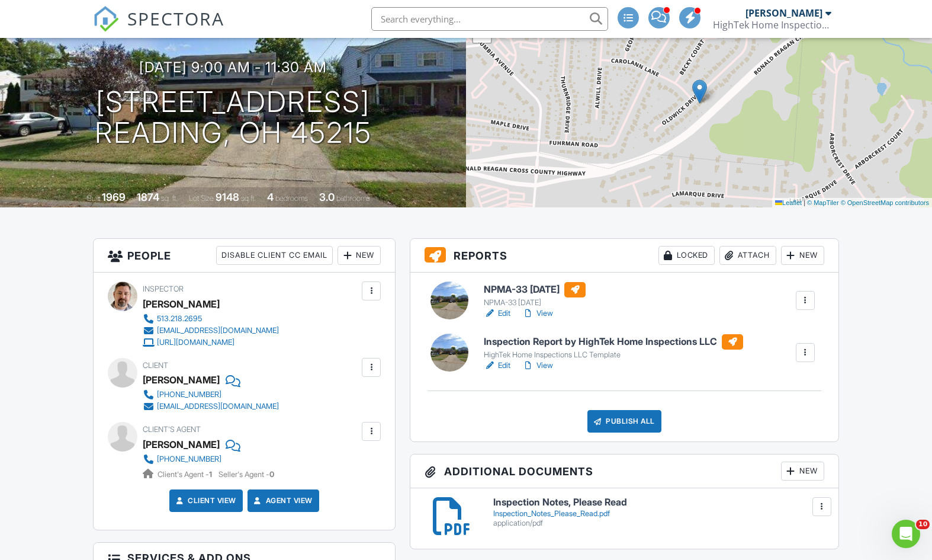  What do you see at coordinates (748, 255) in the screenshot?
I see `div: Attach` at bounding box center [748, 255].